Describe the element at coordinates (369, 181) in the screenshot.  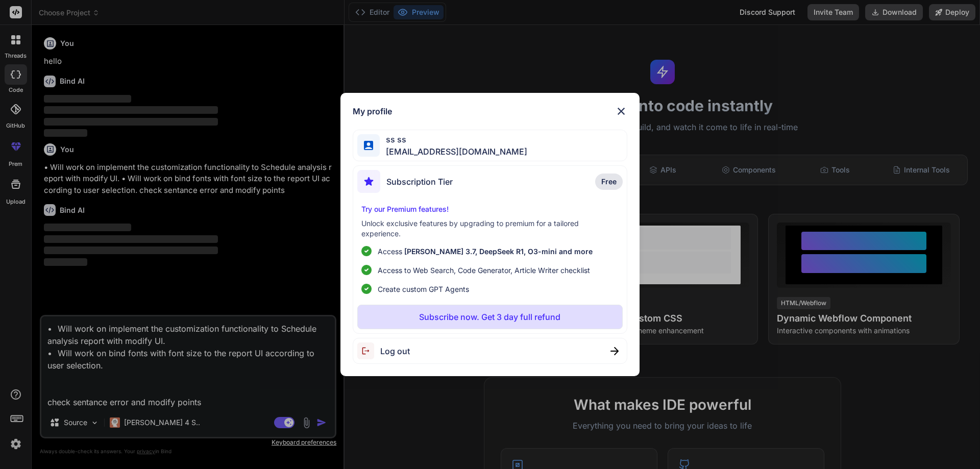
I see `img: subscription` at that location.